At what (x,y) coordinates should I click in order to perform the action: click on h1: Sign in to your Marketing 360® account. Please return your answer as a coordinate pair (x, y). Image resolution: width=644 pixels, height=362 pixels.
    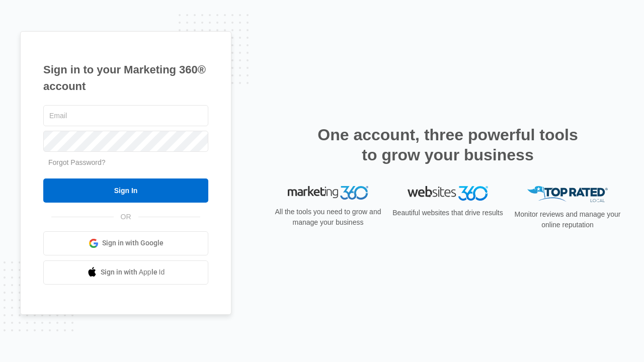
    Looking at the image, I should click on (126, 78).